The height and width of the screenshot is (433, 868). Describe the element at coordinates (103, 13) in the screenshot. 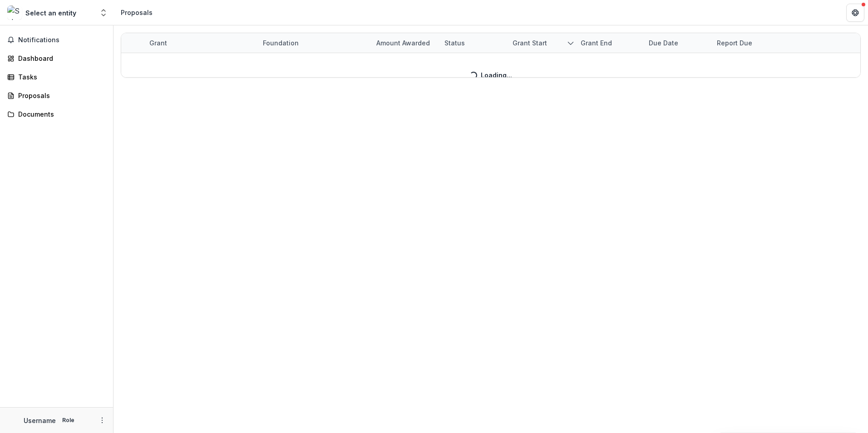

I see `button: Open entity switcher` at that location.